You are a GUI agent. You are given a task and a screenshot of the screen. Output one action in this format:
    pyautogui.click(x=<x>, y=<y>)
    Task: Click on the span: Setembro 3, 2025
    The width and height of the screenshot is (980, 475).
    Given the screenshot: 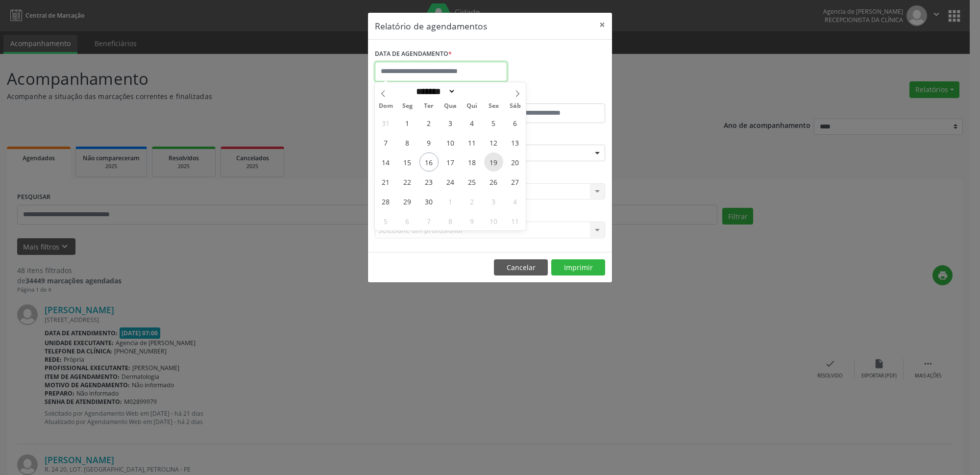 What is the action you would take?
    pyautogui.click(x=450, y=122)
    